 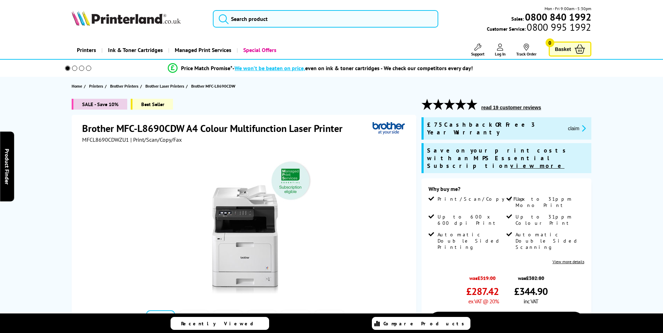 I want to click on a: Log In, so click(x=500, y=50).